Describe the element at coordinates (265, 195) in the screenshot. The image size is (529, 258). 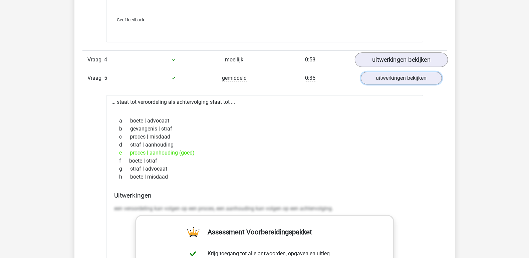
I see `h4: Uitwerkingen` at that location.